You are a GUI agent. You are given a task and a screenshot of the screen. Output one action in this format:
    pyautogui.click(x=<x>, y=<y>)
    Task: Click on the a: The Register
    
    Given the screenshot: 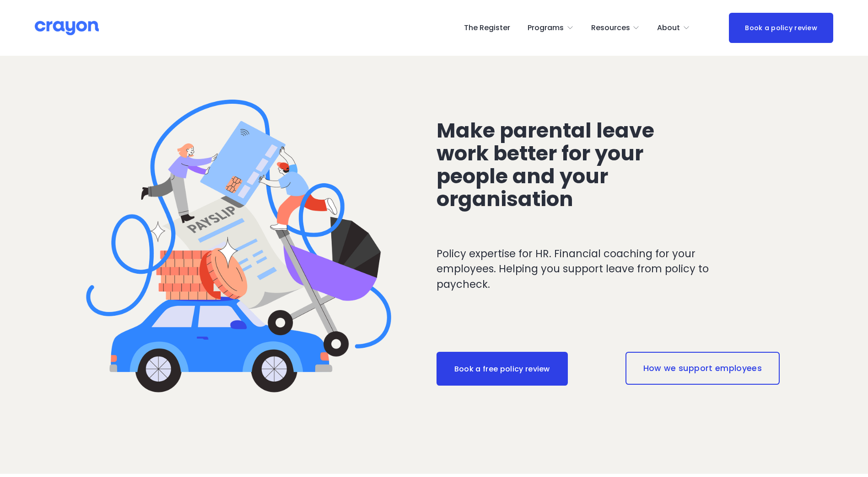 What is the action you would take?
    pyautogui.click(x=487, y=28)
    